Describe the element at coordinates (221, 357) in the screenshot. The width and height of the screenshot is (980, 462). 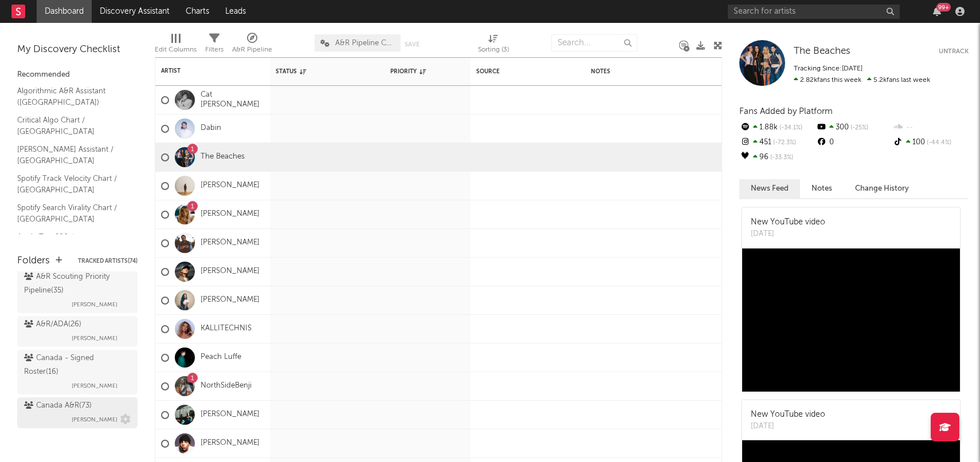
I see `a: Peach Luffe` at that location.